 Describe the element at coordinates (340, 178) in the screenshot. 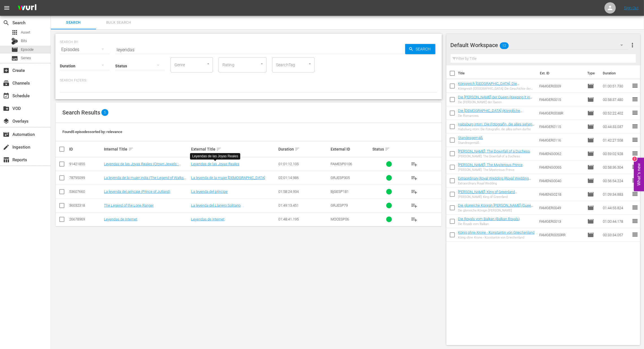

I see `span: GRJESP305` at that location.